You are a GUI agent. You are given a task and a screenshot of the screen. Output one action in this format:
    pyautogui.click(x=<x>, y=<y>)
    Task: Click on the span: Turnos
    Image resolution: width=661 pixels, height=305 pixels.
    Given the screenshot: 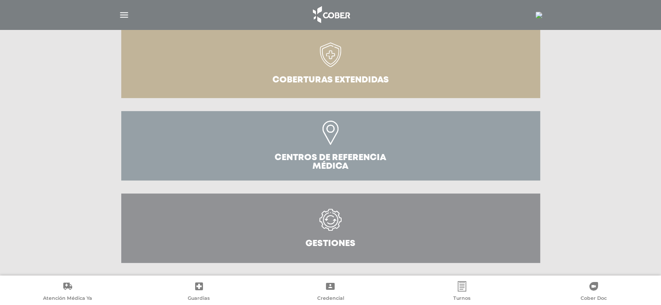 What is the action you would take?
    pyautogui.click(x=462, y=299)
    